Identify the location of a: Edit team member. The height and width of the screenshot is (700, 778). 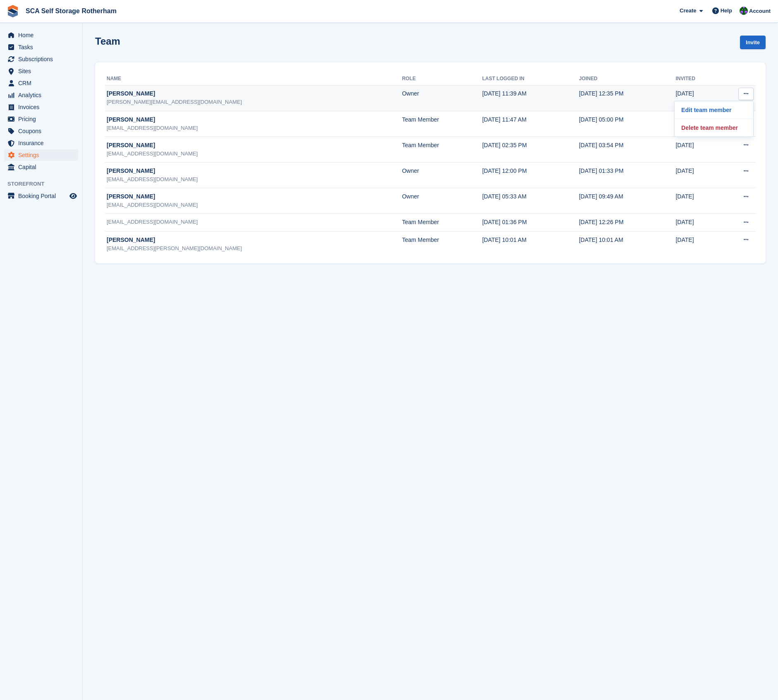
(715, 110).